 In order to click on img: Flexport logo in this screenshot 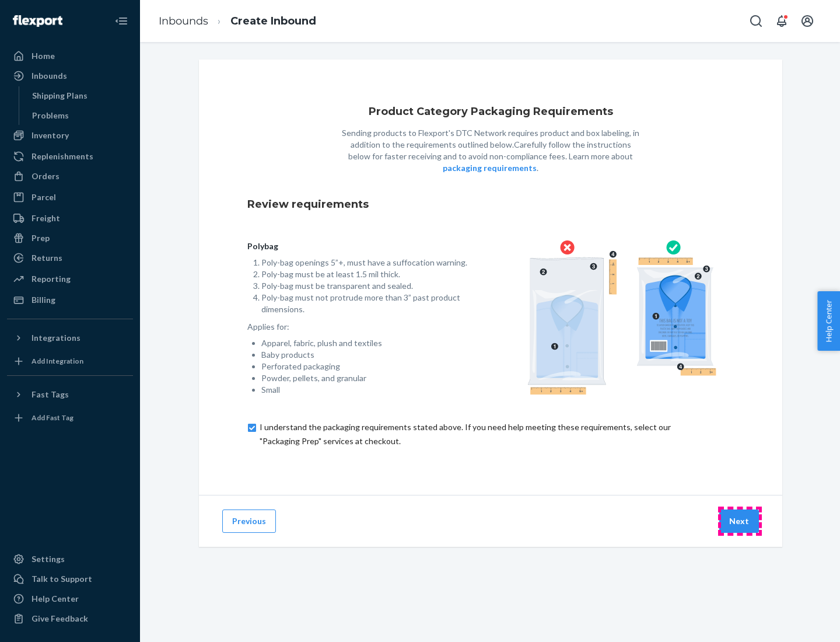, I will do `click(37, 21)`.